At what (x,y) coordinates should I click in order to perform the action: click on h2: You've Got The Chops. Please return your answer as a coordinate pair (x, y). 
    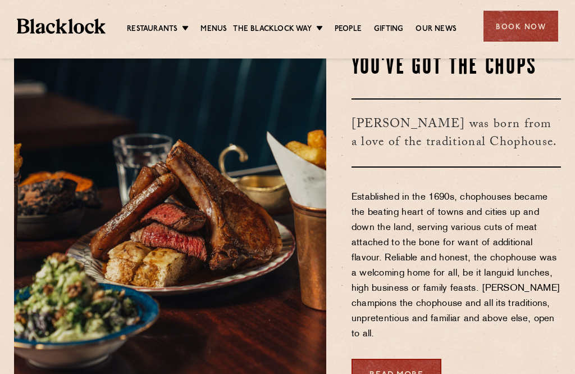
    Looking at the image, I should click on (456, 67).